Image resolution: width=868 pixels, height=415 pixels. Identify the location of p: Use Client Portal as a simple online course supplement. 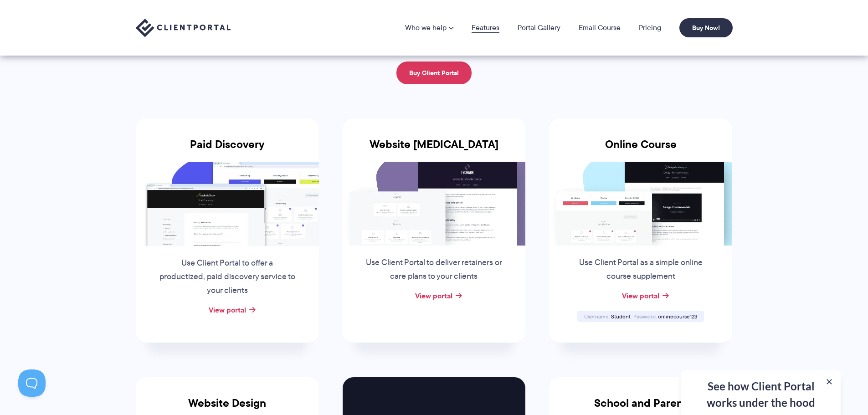
(641, 270).